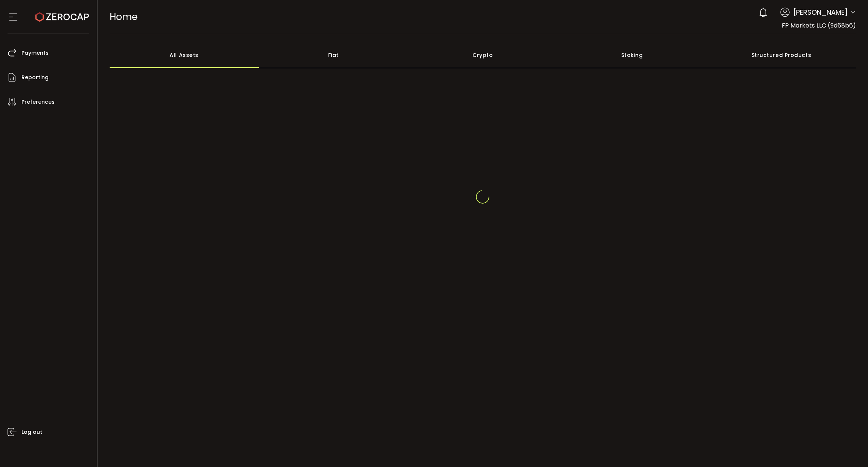 The width and height of the screenshot is (868, 467). Describe the element at coordinates (483, 55) in the screenshot. I see `div: Crypto` at that location.